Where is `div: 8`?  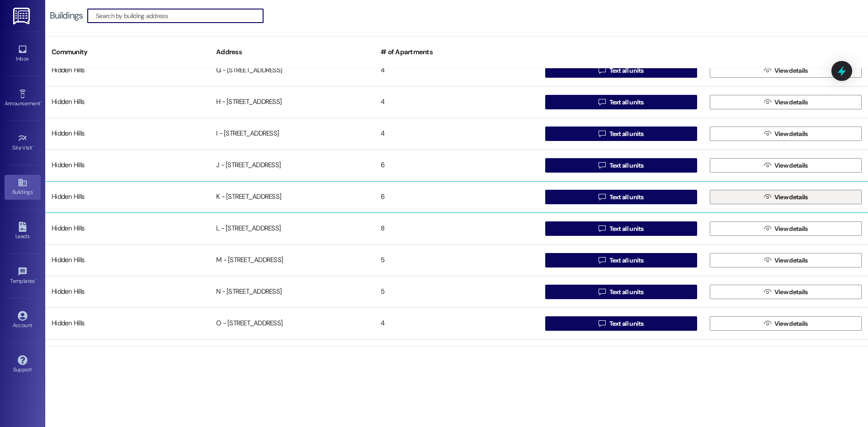
div: 8 is located at coordinates (457, 229).